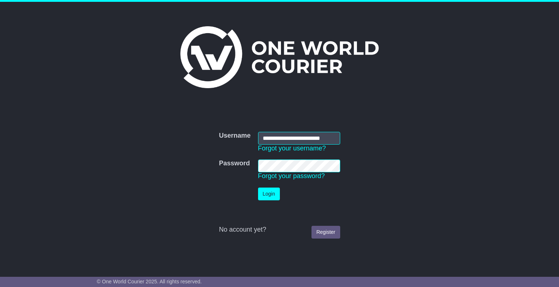 The width and height of the screenshot is (559, 287). Describe the element at coordinates (279, 229) in the screenshot. I see `div: No account yet?` at that location.